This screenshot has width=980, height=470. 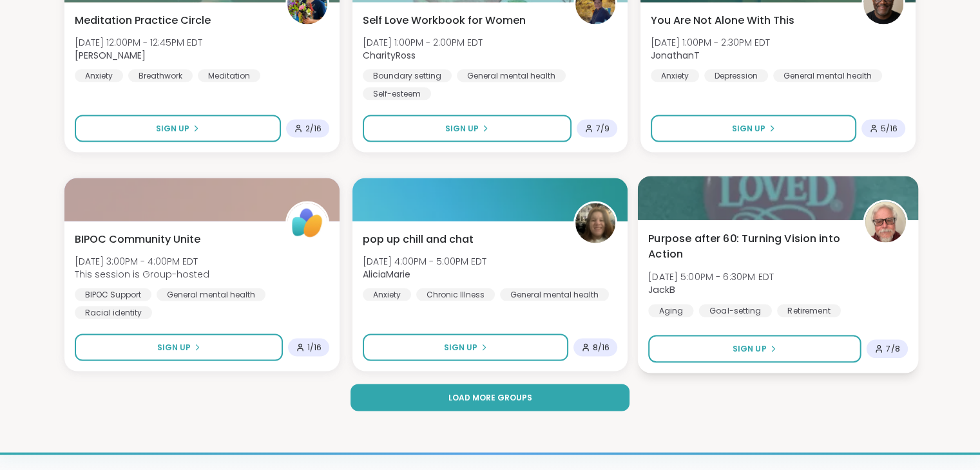 I want to click on span: Purpose after 60: Turning Vision into Action, so click(x=748, y=246).